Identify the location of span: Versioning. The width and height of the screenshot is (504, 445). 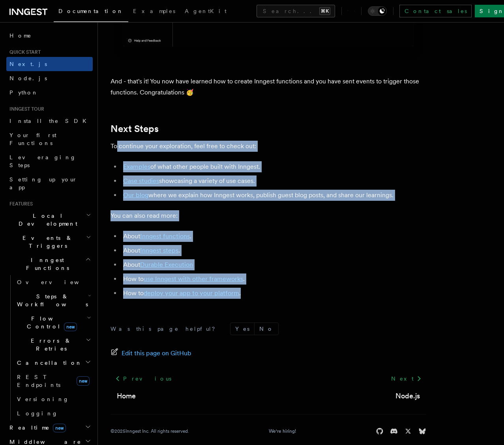
(43, 399).